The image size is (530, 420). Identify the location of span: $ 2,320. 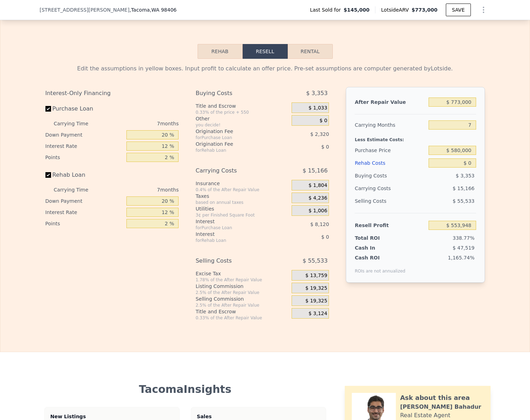
(319, 134).